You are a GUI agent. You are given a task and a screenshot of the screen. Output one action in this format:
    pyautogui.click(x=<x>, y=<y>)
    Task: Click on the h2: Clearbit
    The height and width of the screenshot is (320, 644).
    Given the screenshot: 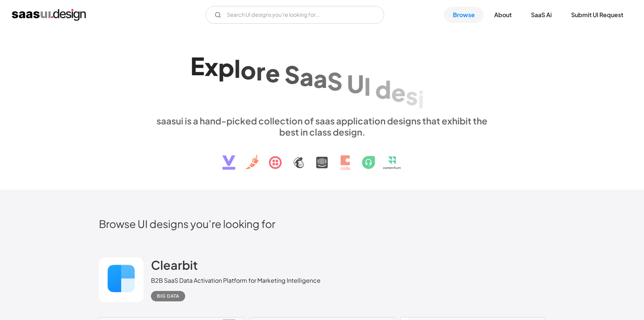 What is the action you would take?
    pyautogui.click(x=174, y=265)
    